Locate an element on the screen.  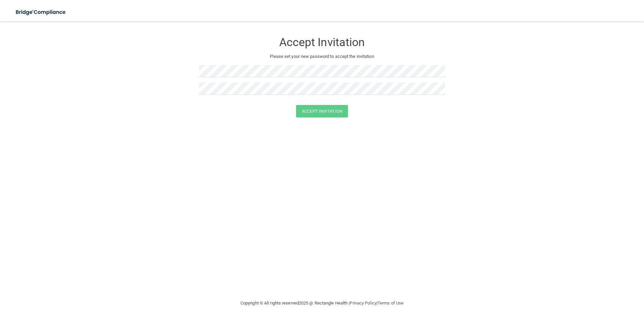
h3: Accept Invitation is located at coordinates (322, 42).